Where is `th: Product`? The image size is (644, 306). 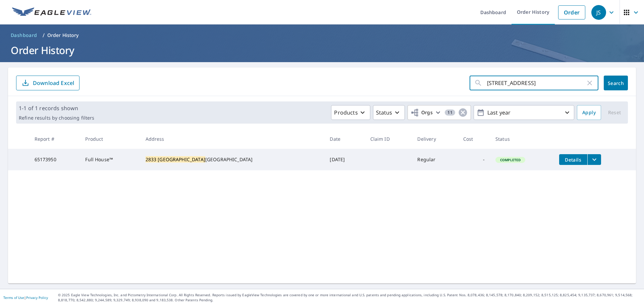
th: Product is located at coordinates (110, 138).